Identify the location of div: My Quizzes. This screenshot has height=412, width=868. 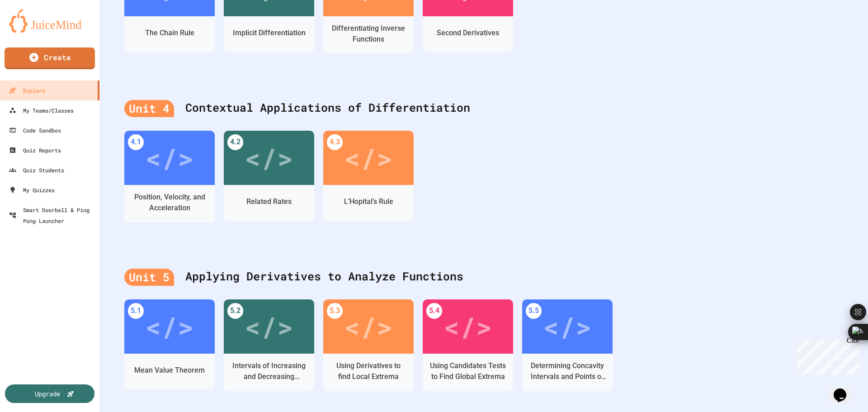
(32, 190).